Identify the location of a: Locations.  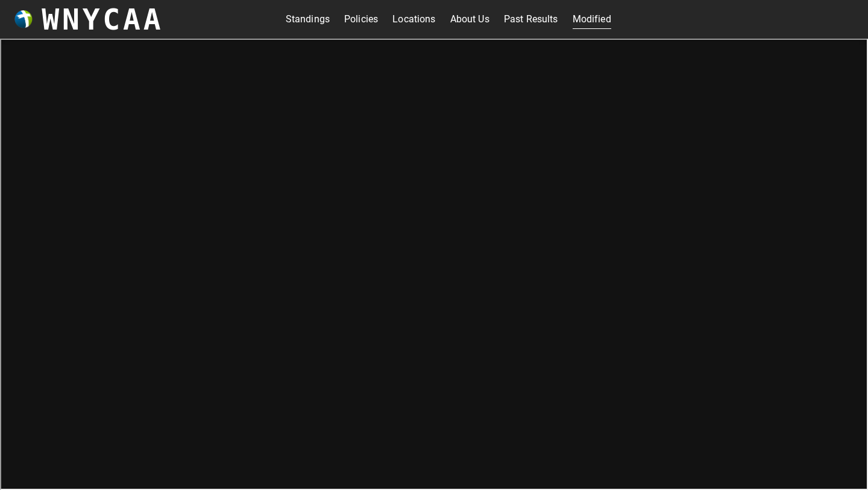
(413, 19).